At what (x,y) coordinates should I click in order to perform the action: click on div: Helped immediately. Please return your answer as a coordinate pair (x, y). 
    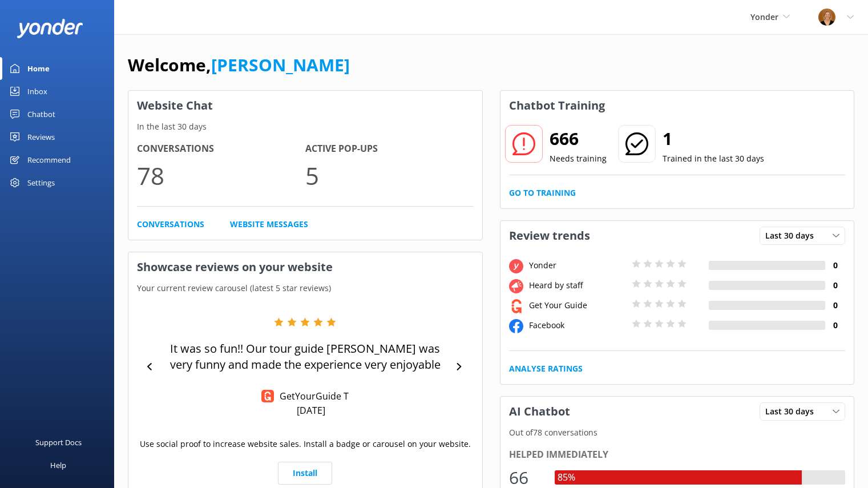
    Looking at the image, I should click on (677, 455).